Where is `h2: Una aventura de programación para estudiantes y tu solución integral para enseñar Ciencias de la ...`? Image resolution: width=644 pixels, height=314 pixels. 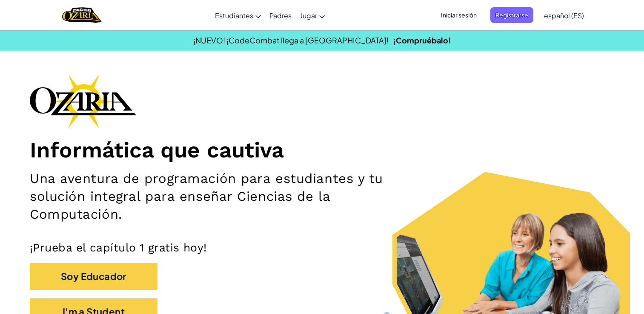 h2: Una aventura de programación para estudiantes y tu solución integral para enseñar Ciencias de la ... is located at coordinates (226, 197).